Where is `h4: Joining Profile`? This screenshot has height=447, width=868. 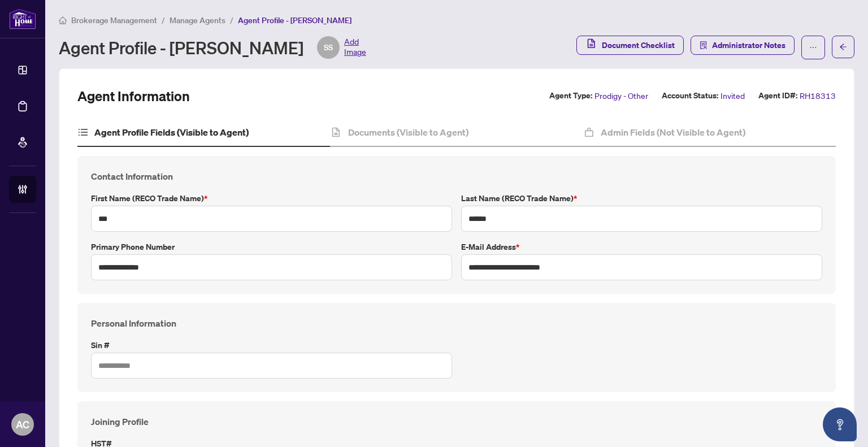
h4: Joining Profile is located at coordinates (457, 422).